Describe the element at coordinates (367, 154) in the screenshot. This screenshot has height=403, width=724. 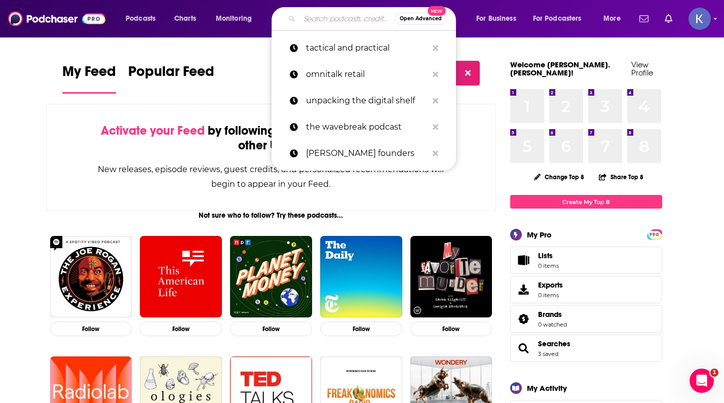
I see `p: Foxwell founders` at that location.